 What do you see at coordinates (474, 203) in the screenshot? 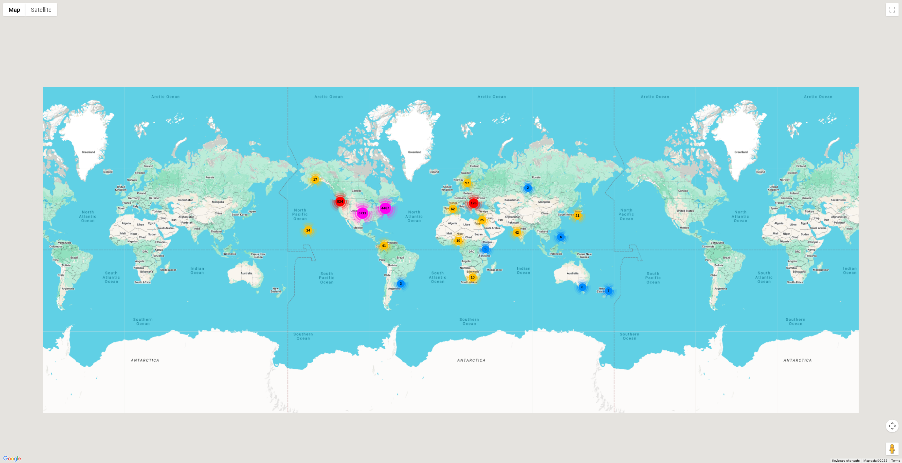
I see `div: 126` at bounding box center [474, 203].